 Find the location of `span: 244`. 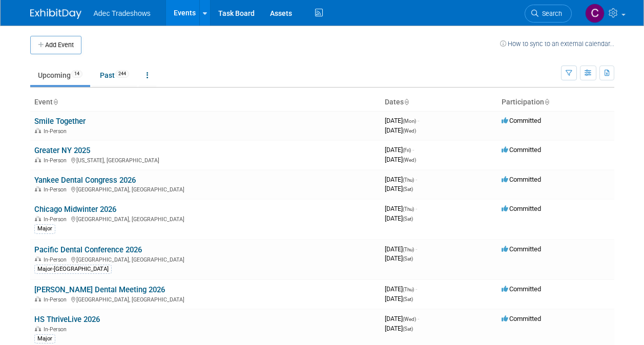

span: 244 is located at coordinates (122, 74).